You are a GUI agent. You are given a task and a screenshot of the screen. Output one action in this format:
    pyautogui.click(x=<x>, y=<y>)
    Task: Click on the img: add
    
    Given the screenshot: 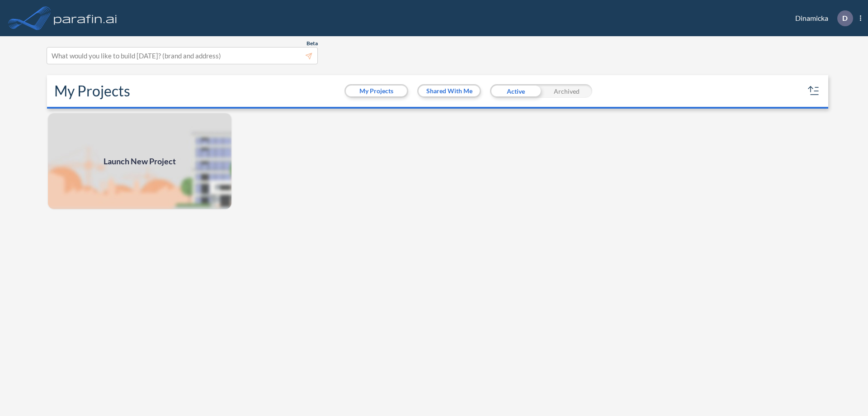 What is the action you would take?
    pyautogui.click(x=140, y=161)
    